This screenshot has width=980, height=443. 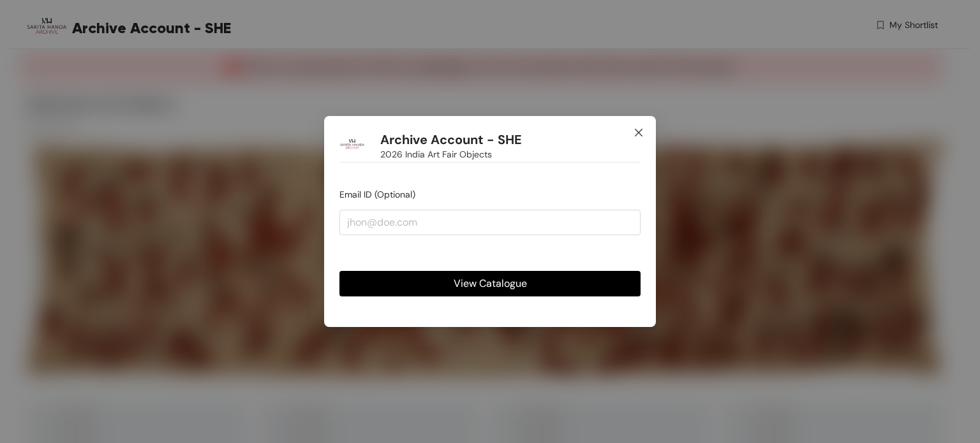 What do you see at coordinates (490, 283) in the screenshot?
I see `button: View Catalogue` at bounding box center [490, 283].